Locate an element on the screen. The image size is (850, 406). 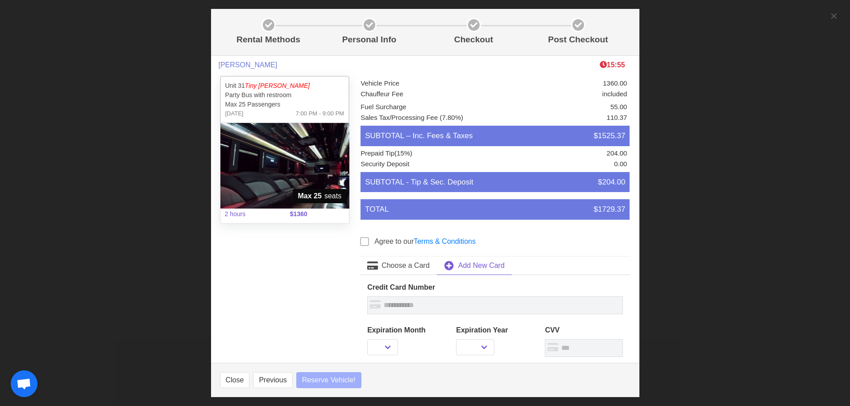
li: 1360.00 is located at coordinates (564, 84).